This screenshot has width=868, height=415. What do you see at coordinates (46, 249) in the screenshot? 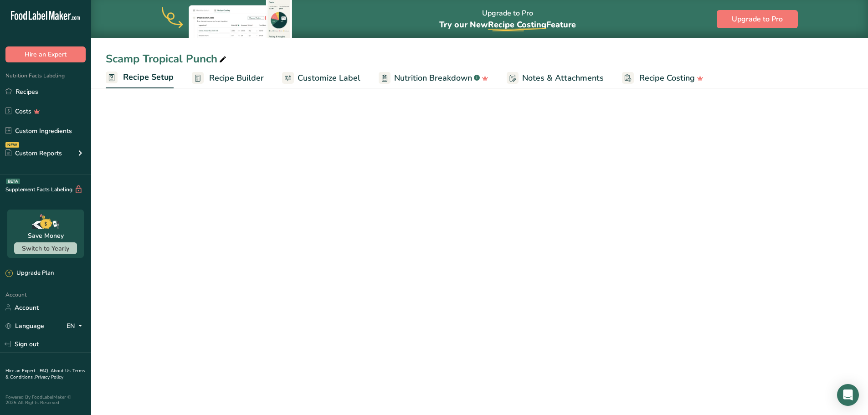
I see `button: Switch to Yearly` at bounding box center [46, 249].